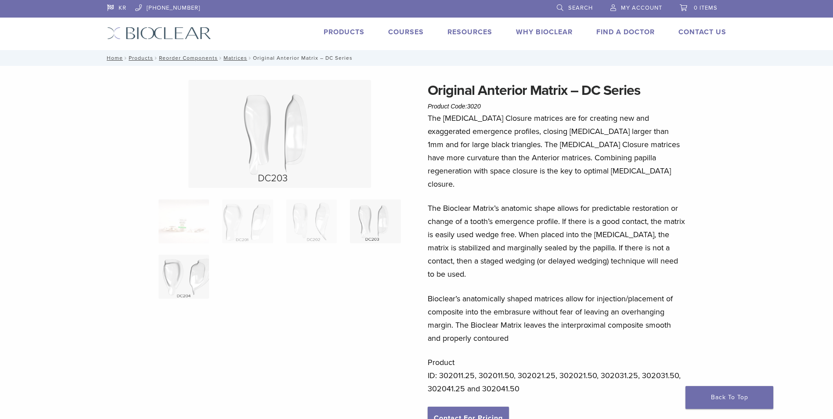 The height and width of the screenshot is (419, 833). I want to click on p: Product ID: 302011.25, 302011.50, 302021.25, 302021.50, 302031.25, 302031.50, 302041.25 and 30204..., so click(557, 375).